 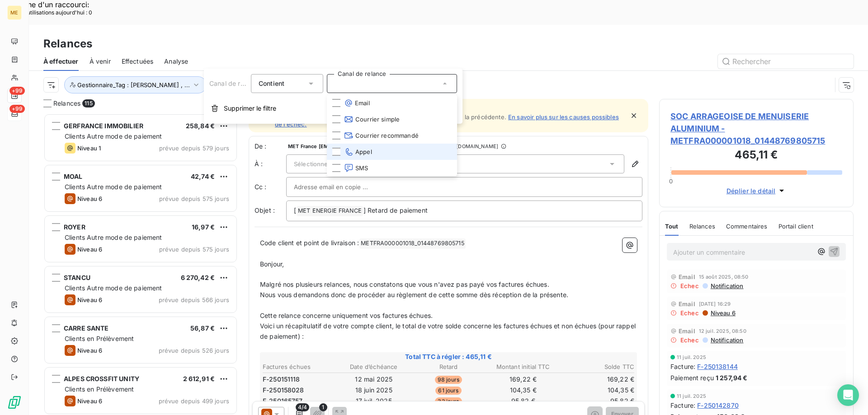 What do you see at coordinates (283, 401) in the screenshot?
I see `span: F-250165757` at bounding box center [283, 401].